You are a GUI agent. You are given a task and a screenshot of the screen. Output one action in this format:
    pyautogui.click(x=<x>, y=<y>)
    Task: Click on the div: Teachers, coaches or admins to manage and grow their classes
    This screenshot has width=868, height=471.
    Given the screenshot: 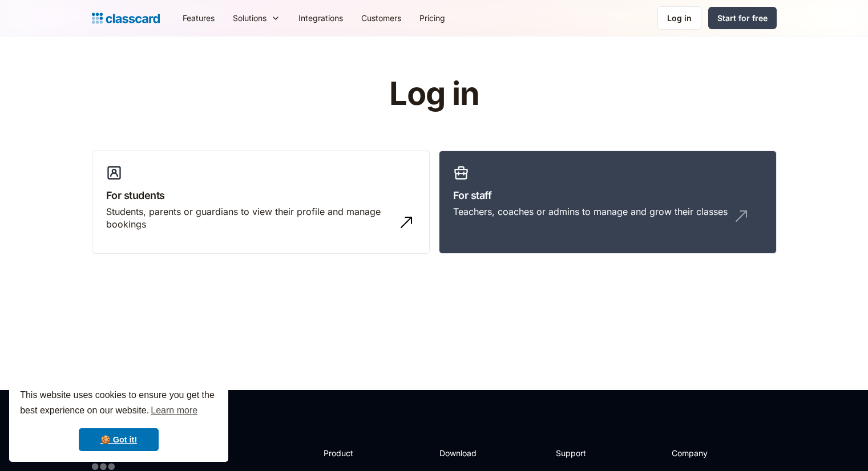 What is the action you would take?
    pyautogui.click(x=590, y=211)
    